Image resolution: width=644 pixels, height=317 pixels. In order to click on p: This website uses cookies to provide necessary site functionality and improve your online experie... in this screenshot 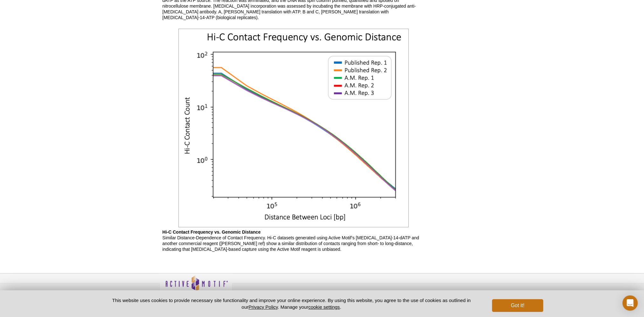, I will do `click(291, 304)`.